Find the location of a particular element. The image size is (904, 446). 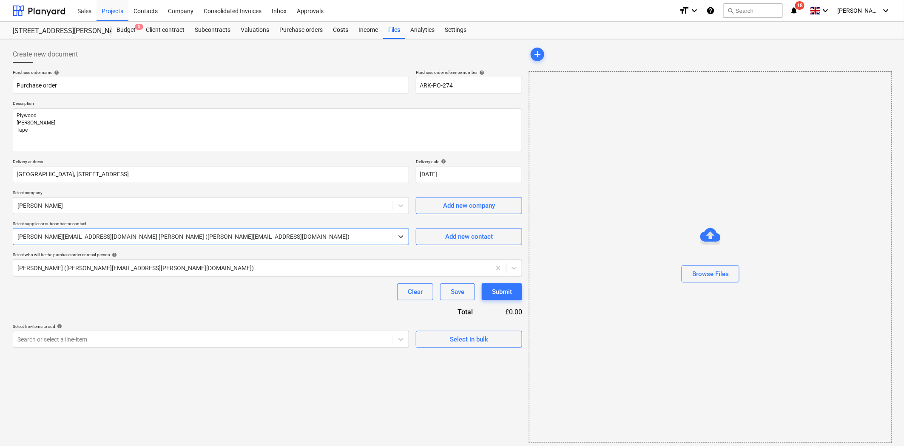

button: Add new company is located at coordinates (469, 206).